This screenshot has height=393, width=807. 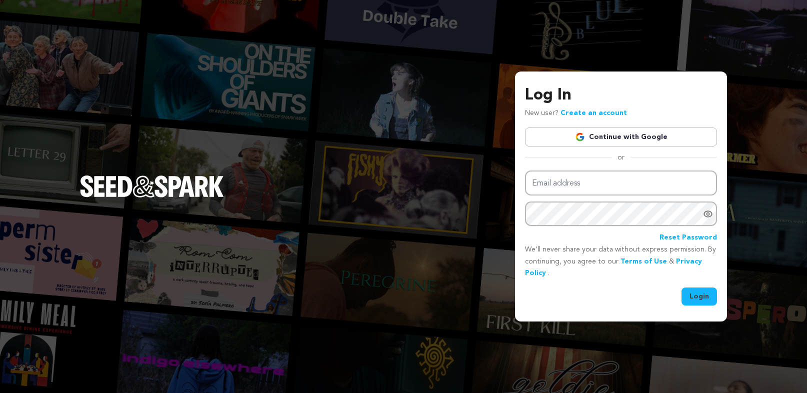 I want to click on a: Terms of Use, so click(x=644, y=262).